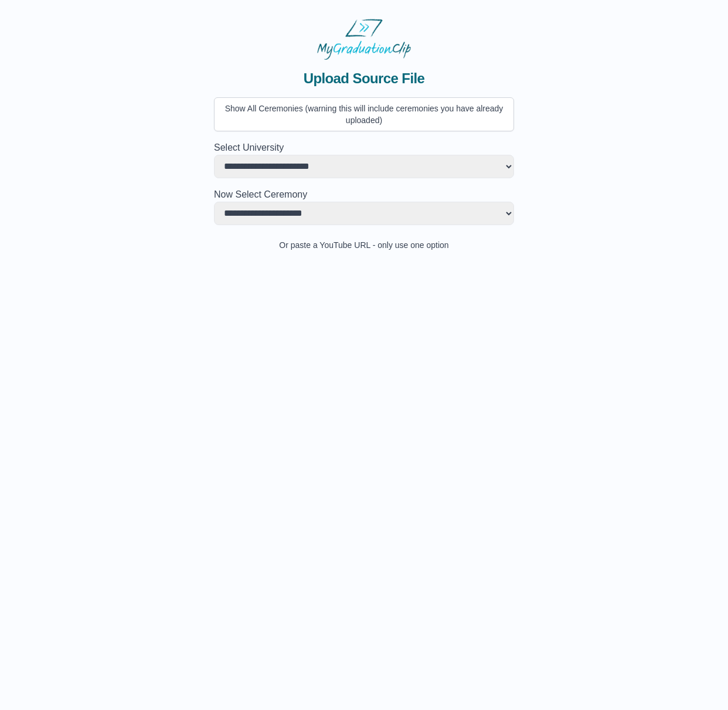  What do you see at coordinates (364, 114) in the screenshot?
I see `button: Show All Ceremonies (warning this will include ceremonies you have already uploaded)` at bounding box center [364, 114].